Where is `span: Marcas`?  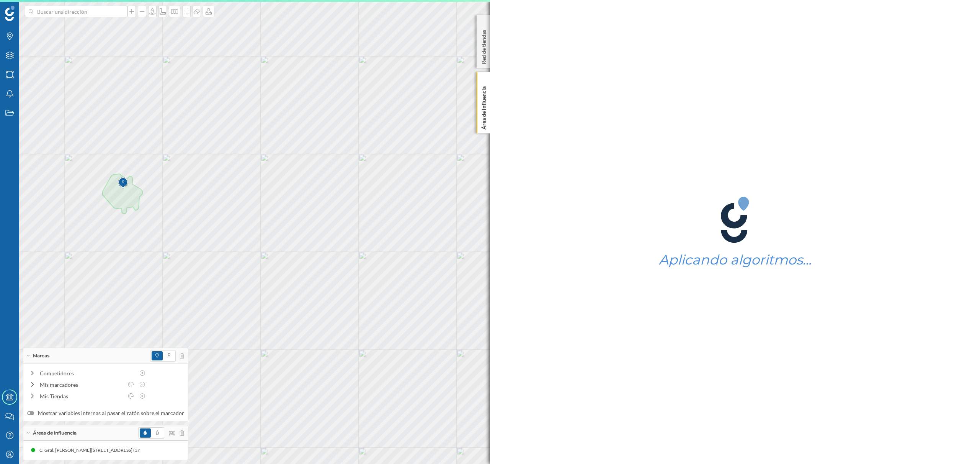 span: Marcas is located at coordinates (41, 356).